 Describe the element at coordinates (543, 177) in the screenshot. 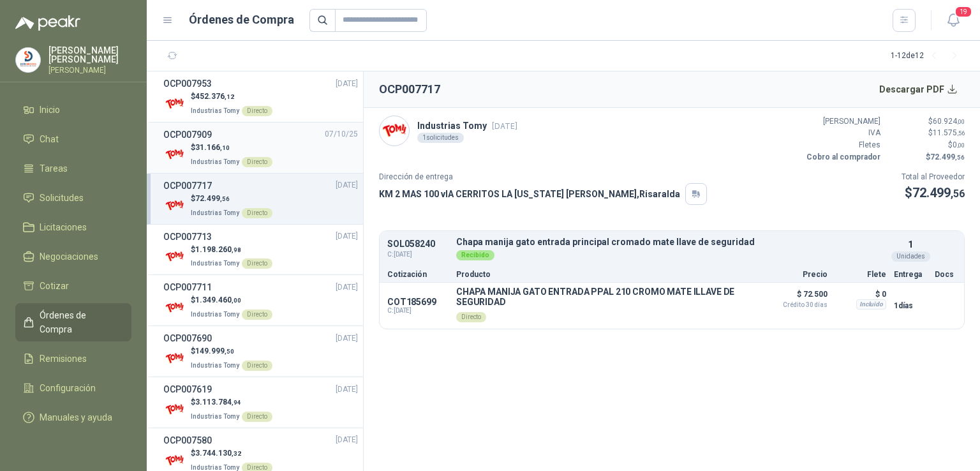

I see `p: Dirección de entrega` at that location.